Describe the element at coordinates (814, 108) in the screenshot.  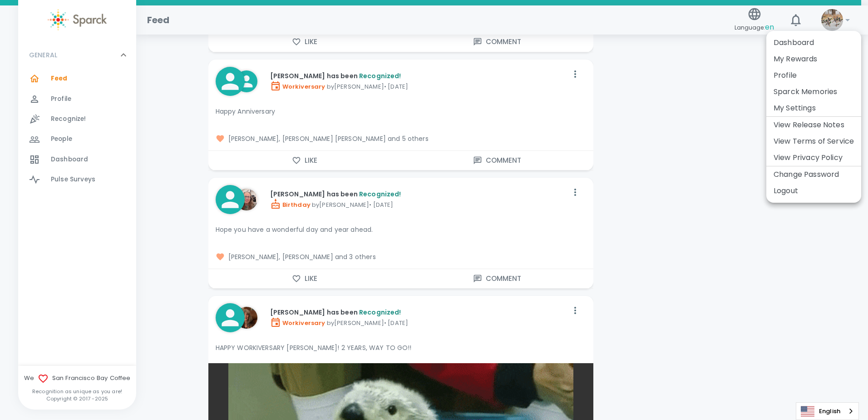
I see `li: My Settings` at that location.